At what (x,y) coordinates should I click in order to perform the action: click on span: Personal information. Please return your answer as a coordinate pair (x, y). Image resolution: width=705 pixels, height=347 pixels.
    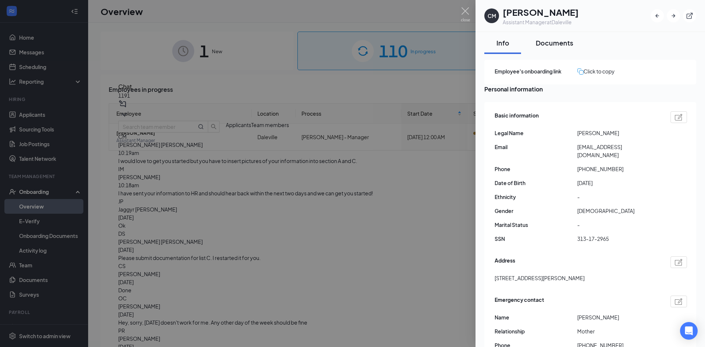
    Looking at the image, I should click on (590, 89).